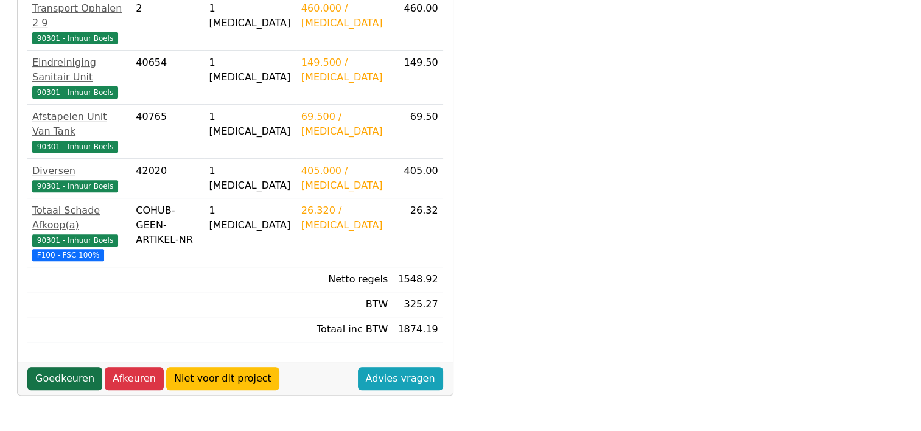  Describe the element at coordinates (417, 304) in the screenshot. I see `td: 325.27` at that location.